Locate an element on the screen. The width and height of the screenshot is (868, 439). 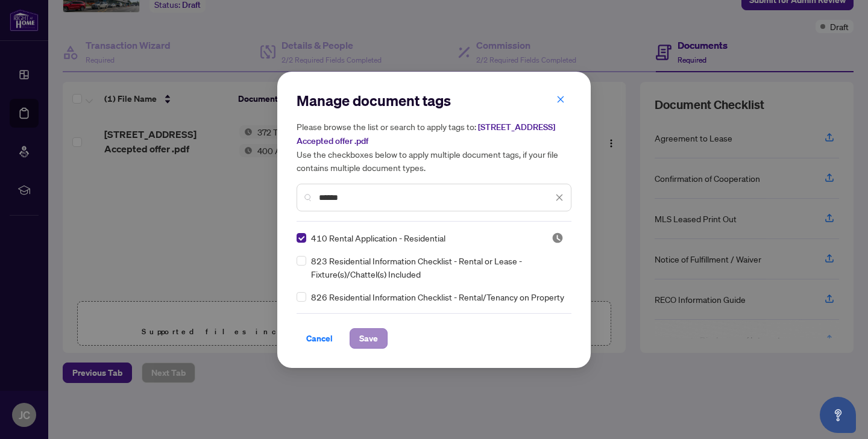
span: 823 Residential Information Checklist - Rental or Lease - Fixture(s)/Chattel(s) Included is located at coordinates (438, 268).